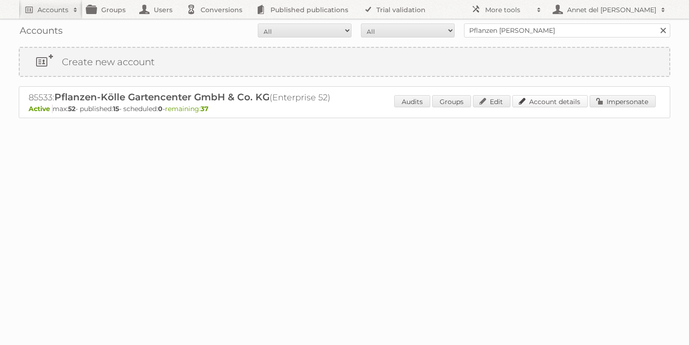 The width and height of the screenshot is (689, 345). What do you see at coordinates (412, 101) in the screenshot?
I see `a: Audits` at bounding box center [412, 101].